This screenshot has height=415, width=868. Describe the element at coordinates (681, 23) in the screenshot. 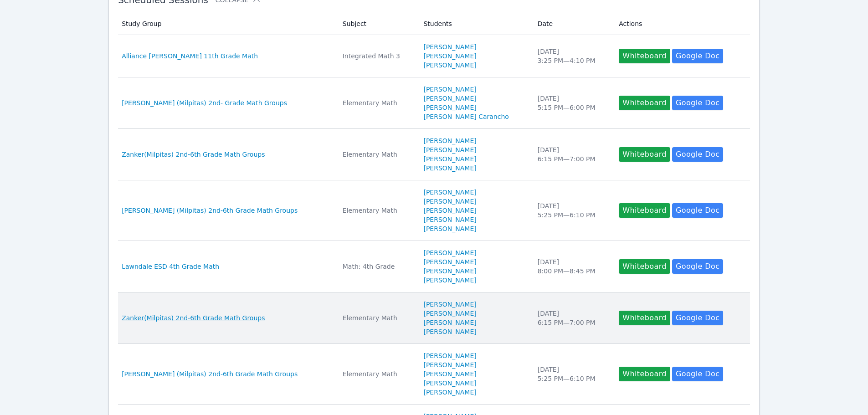

I see `th: Actions` at that location.